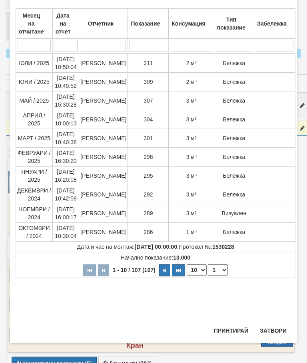 The image size is (307, 363). I want to click on td: ДЕКЕМВРИ / 2024, so click(34, 194).